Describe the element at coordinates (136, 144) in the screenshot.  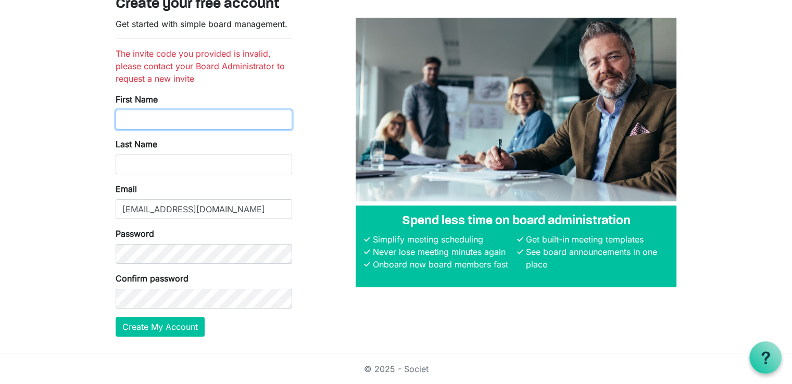
I see `label: Last Name` at that location.